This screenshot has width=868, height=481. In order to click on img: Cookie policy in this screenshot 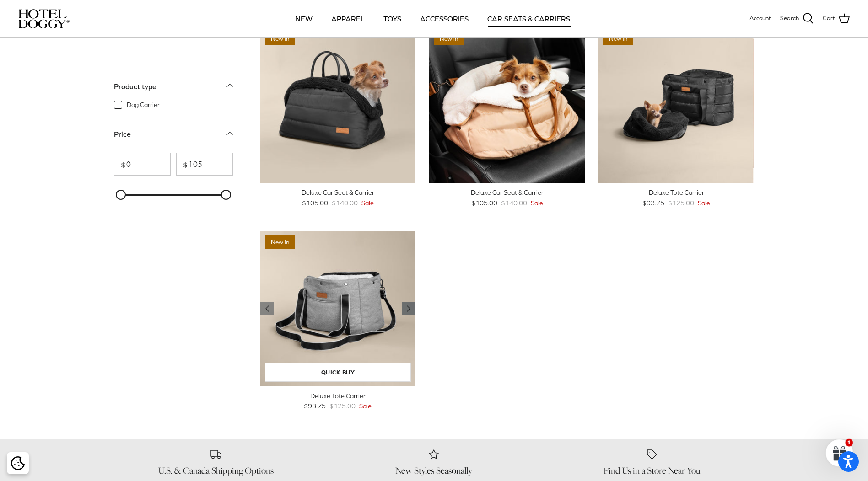, I will do `click(18, 463)`.